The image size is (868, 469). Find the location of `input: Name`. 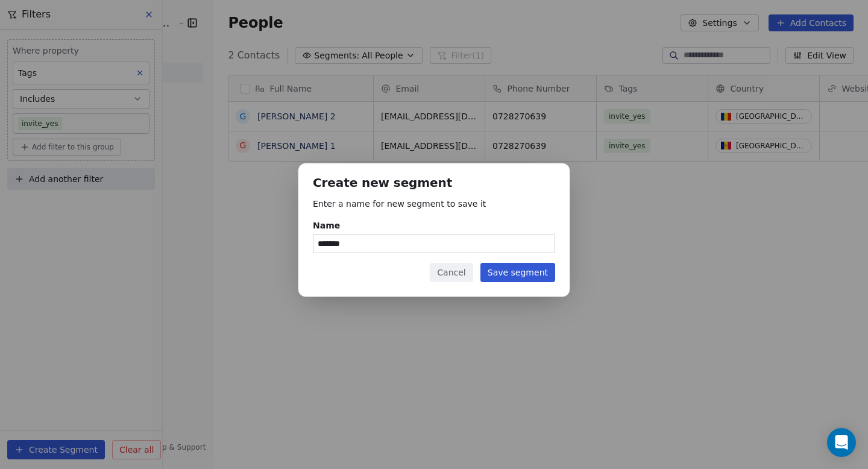

input: Name is located at coordinates (434, 243).